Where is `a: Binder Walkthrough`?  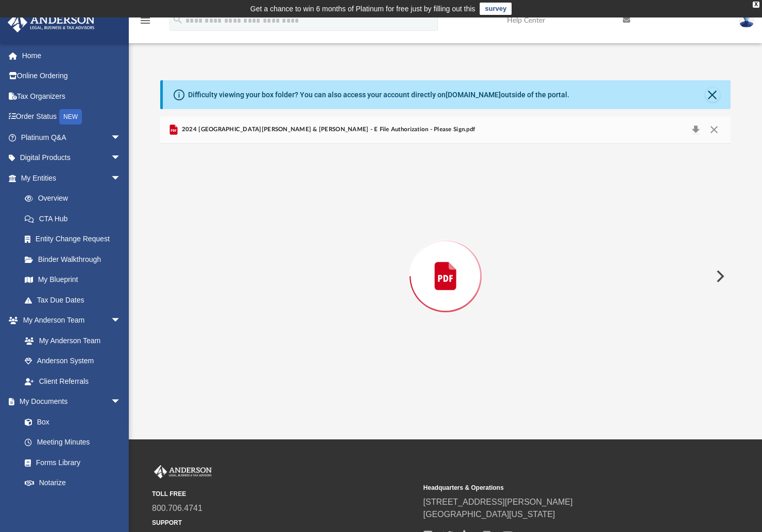 a: Binder Walkthrough is located at coordinates (76, 260).